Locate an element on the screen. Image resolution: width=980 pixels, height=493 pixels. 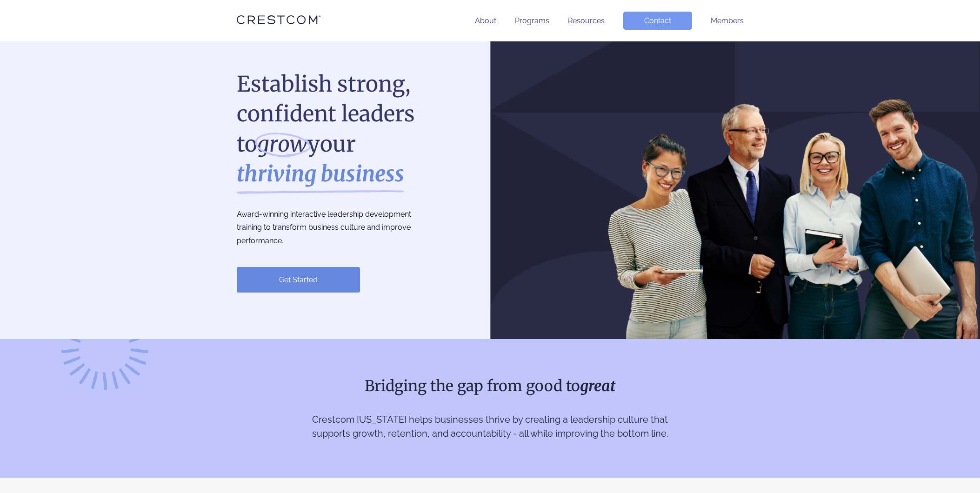
a: Members is located at coordinates (727, 20).